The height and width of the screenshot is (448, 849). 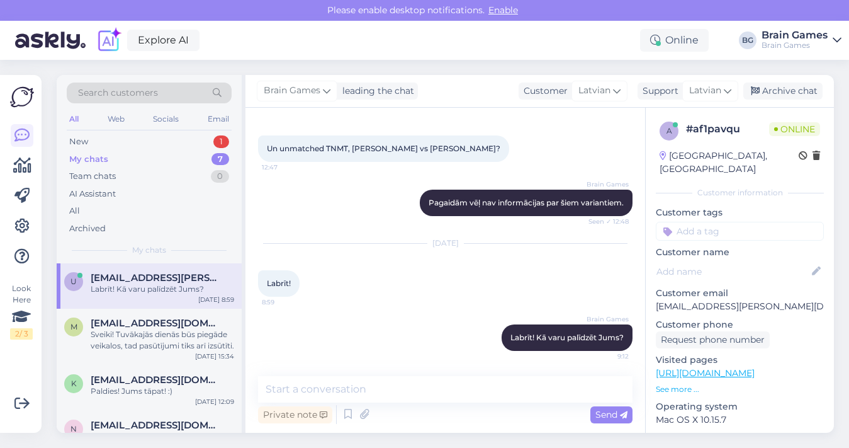 What do you see at coordinates (376, 91) in the screenshot?
I see `div: leading the chat` at bounding box center [376, 91].